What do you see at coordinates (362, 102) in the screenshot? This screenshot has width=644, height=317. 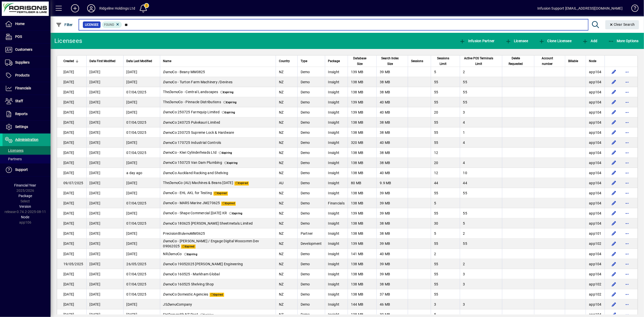 I see `td: 139 MB` at bounding box center [362, 102].